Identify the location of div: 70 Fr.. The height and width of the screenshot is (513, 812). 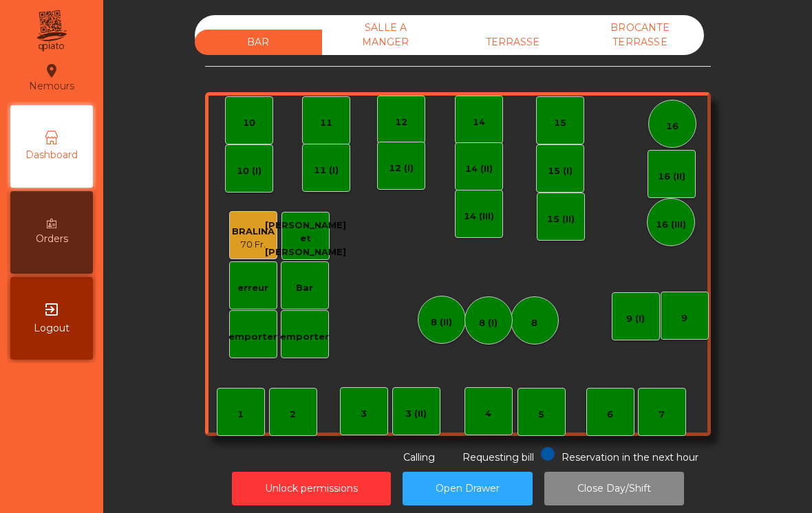
(253, 245).